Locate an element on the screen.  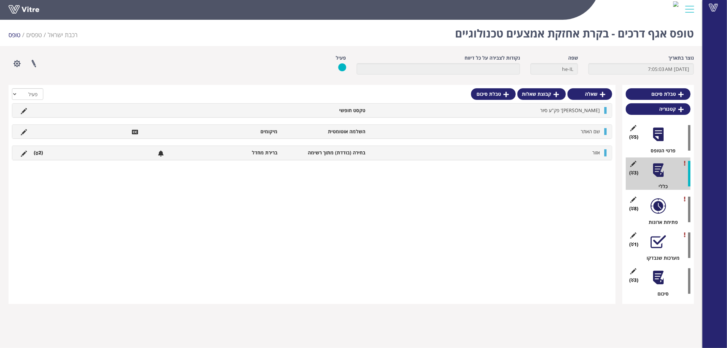
li: בחירה (בודדת) מתוך רשימה is located at coordinates (325, 153).